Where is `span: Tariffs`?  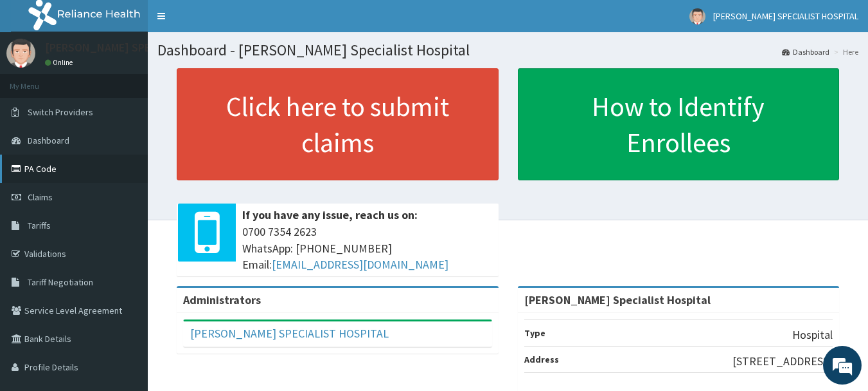 span: Tariffs is located at coordinates (39, 226).